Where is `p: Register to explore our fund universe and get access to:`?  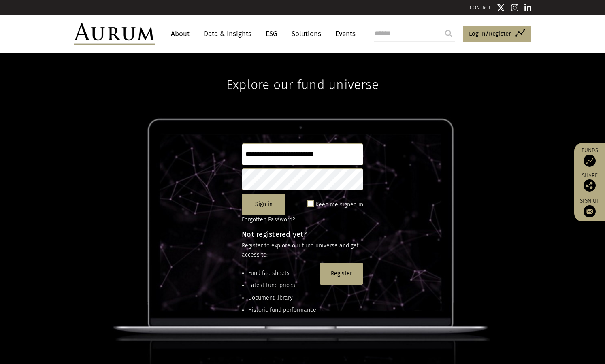
p: Register to explore our fund universe and get access to: is located at coordinates (302, 250).